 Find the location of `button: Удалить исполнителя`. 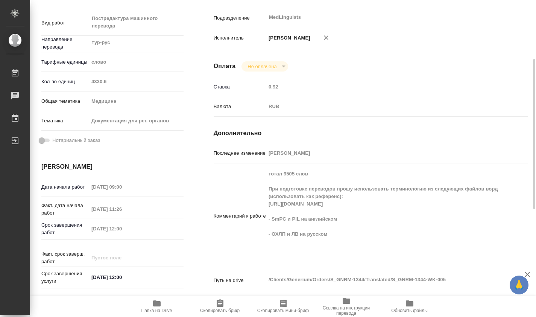

button: Удалить исполнителя is located at coordinates (326, 38).